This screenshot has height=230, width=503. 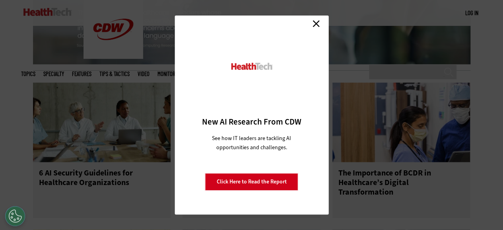 What do you see at coordinates (15, 216) in the screenshot?
I see `div: Cookies Settings` at bounding box center [15, 216].